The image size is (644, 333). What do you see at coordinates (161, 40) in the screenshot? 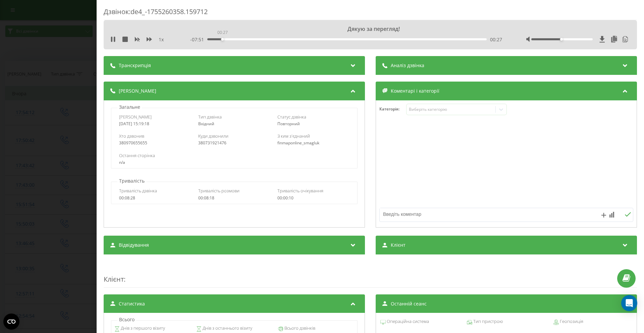
I see `span: 1 x` at bounding box center [161, 40].